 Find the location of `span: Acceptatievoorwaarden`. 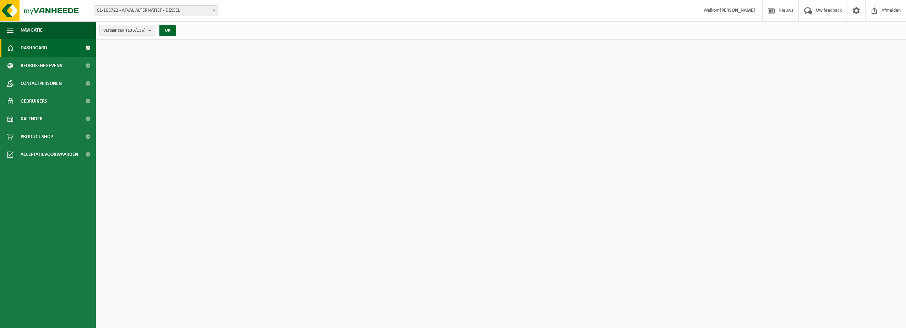

span: Acceptatievoorwaarden is located at coordinates (49, 155).